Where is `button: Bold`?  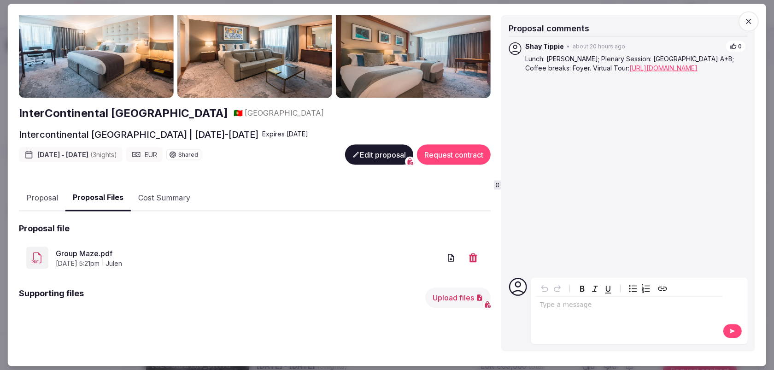 button: Bold is located at coordinates (582, 289).